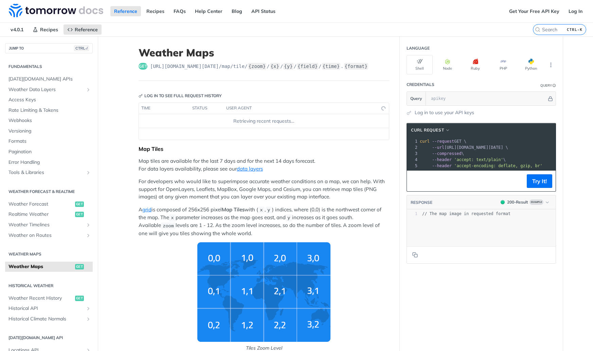 The image size is (593, 351). I want to click on h2: Weather Maps, so click(49, 254).